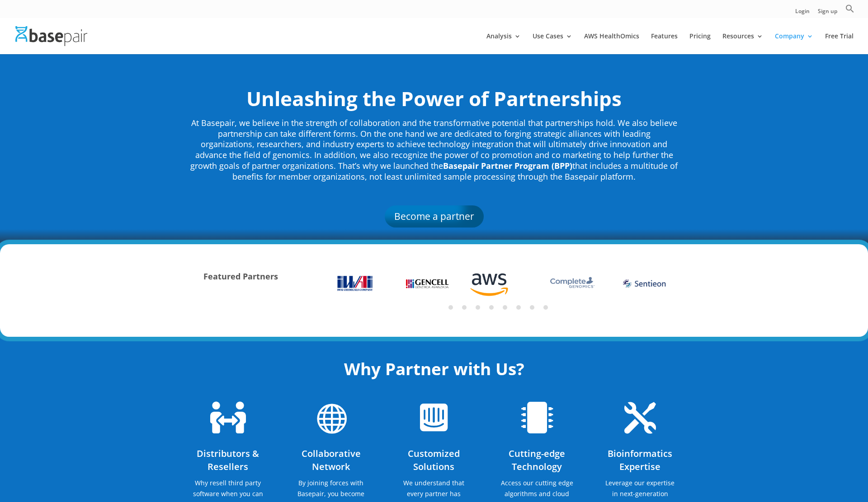 The image size is (868, 502). I want to click on a: Company, so click(794, 44).